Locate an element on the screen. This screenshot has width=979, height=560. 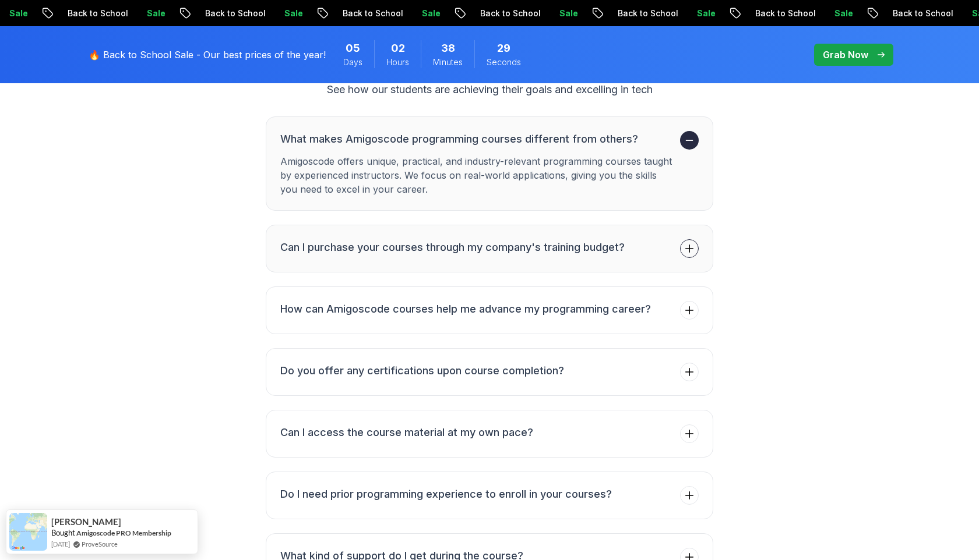
p: 🔥 Back to School Sale - Our best prices of the year! is located at coordinates (207, 55).